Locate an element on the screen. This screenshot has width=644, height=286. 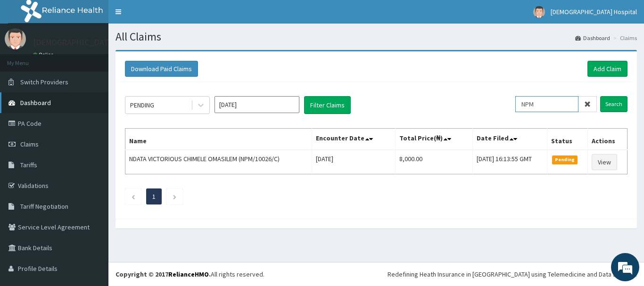
th: Encounter Date is located at coordinates (354, 140).